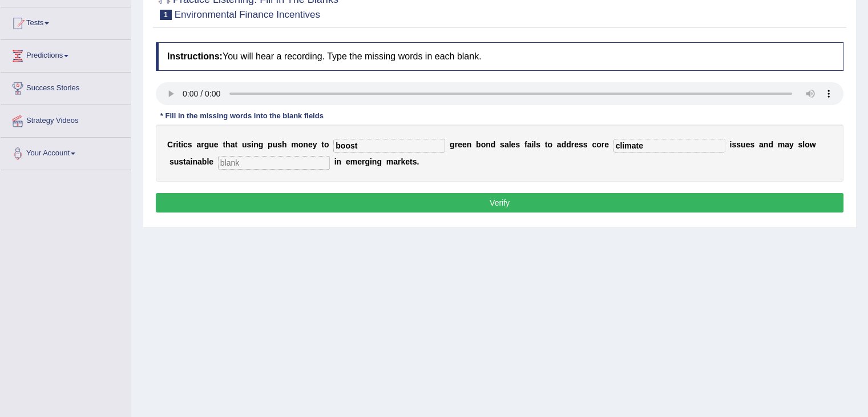 This screenshot has width=868, height=417. What do you see at coordinates (594, 144) in the screenshot?
I see `b: c` at bounding box center [594, 144].